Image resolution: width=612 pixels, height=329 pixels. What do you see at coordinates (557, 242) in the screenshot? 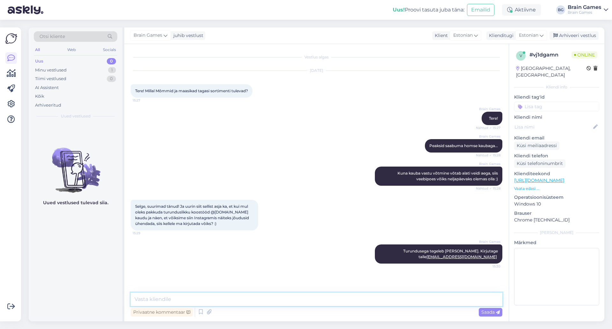
I see `p: Märkmed` at bounding box center [557, 242].